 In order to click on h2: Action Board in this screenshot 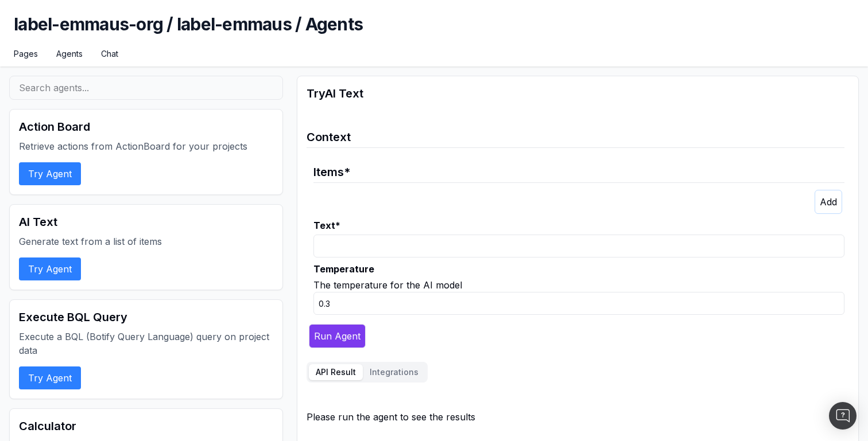, I will do `click(146, 127)`.